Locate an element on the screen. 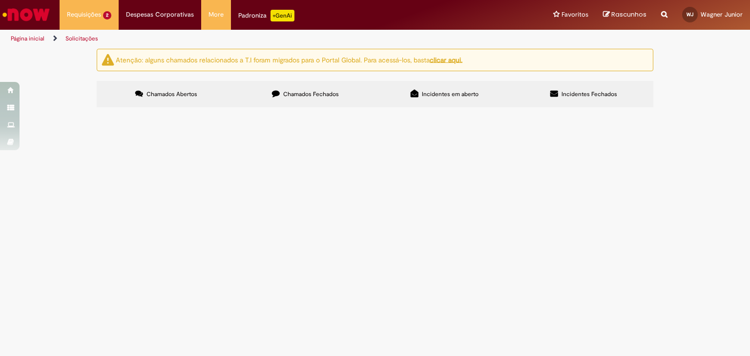 The width and height of the screenshot is (750, 356). div: Padroniza is located at coordinates (266, 16).